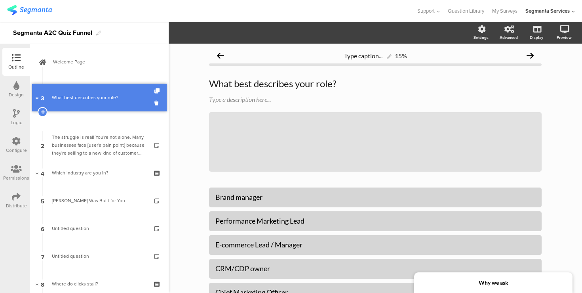  I want to click on span: 3, so click(42, 97).